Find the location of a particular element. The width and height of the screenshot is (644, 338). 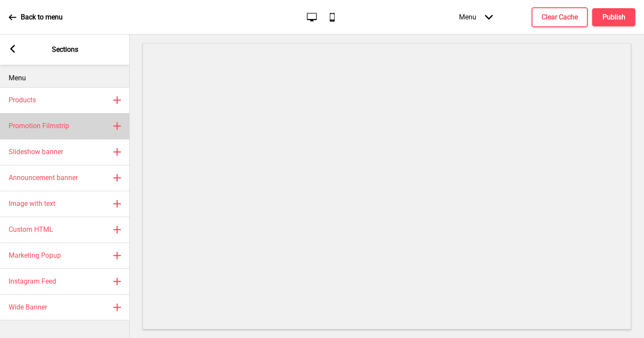

h4: Image with text is located at coordinates (32, 204).